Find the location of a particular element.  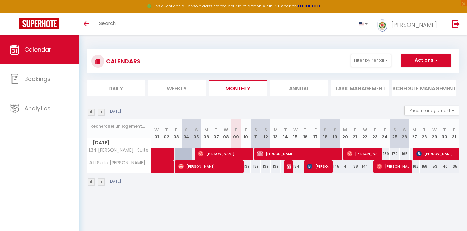

div: 141 is located at coordinates (345, 166).